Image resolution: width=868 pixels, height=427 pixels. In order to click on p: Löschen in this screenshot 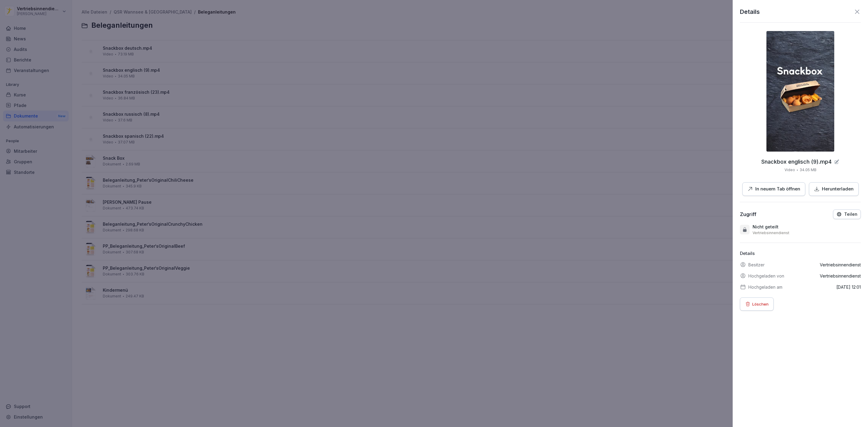, I will do `click(761, 304)`.